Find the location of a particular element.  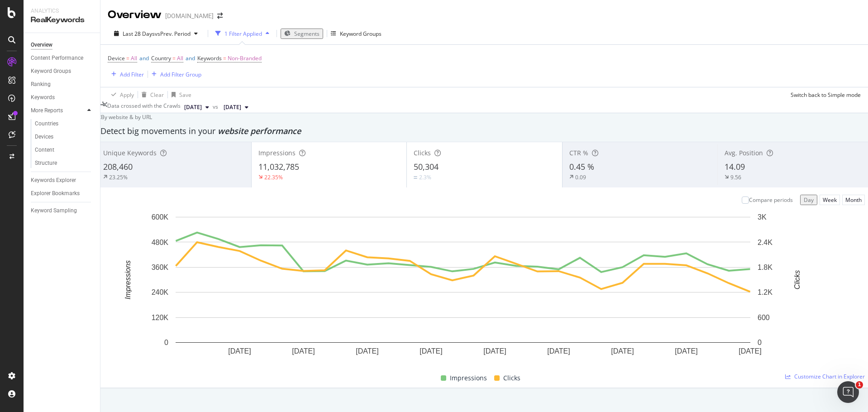

div: Month is located at coordinates (853, 200).